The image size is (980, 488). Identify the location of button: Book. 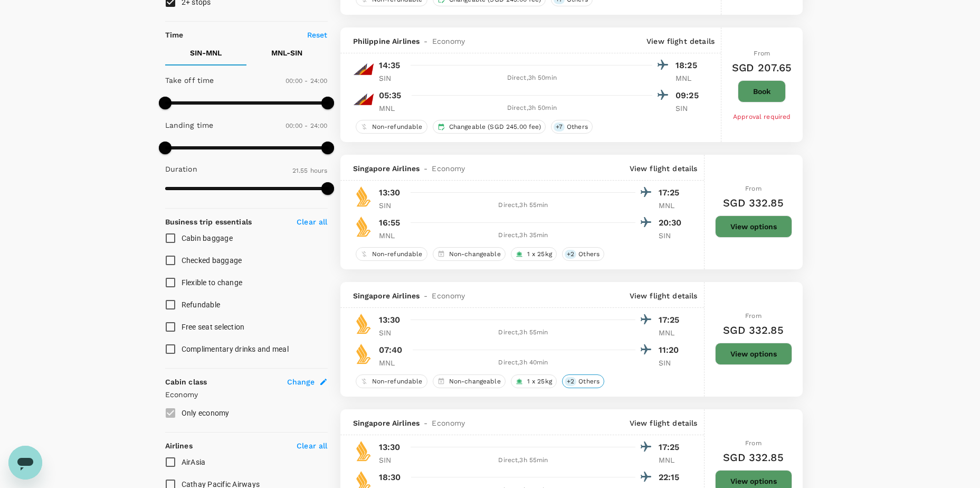
(762, 91).